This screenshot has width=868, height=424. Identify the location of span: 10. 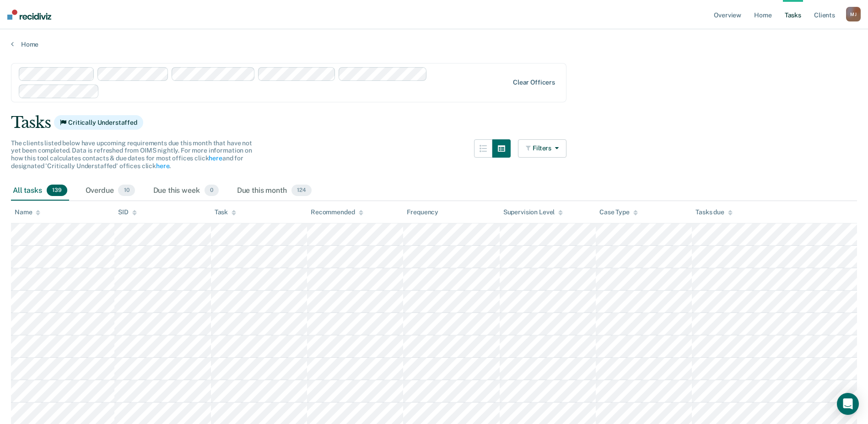
(126, 190).